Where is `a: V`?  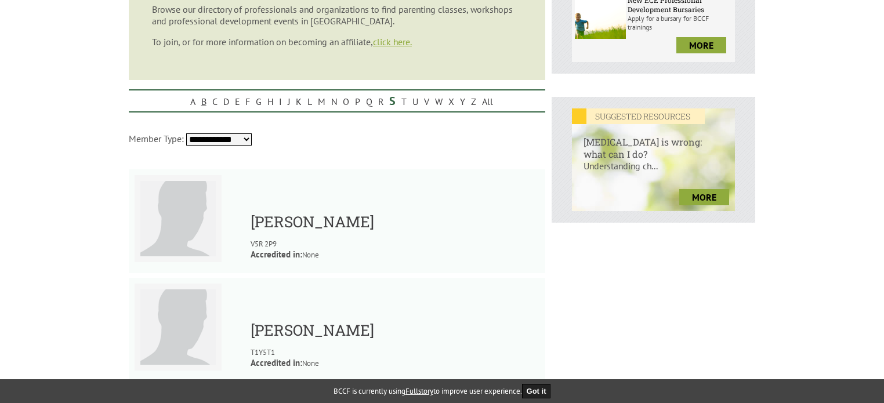 a: V is located at coordinates (426, 102).